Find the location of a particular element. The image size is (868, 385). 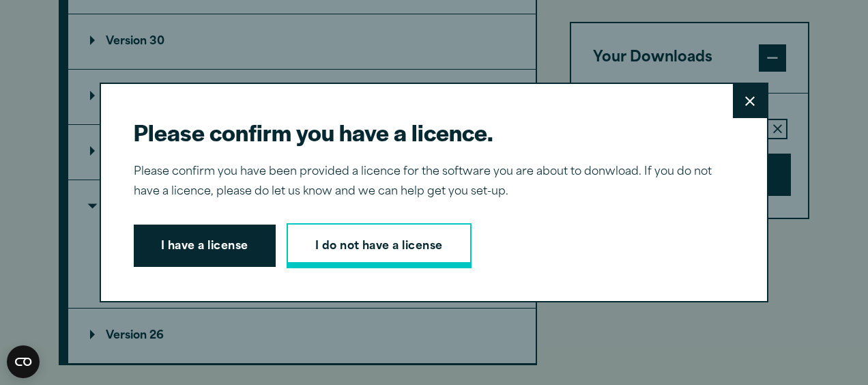

a: I do not have a license is located at coordinates (379, 245).